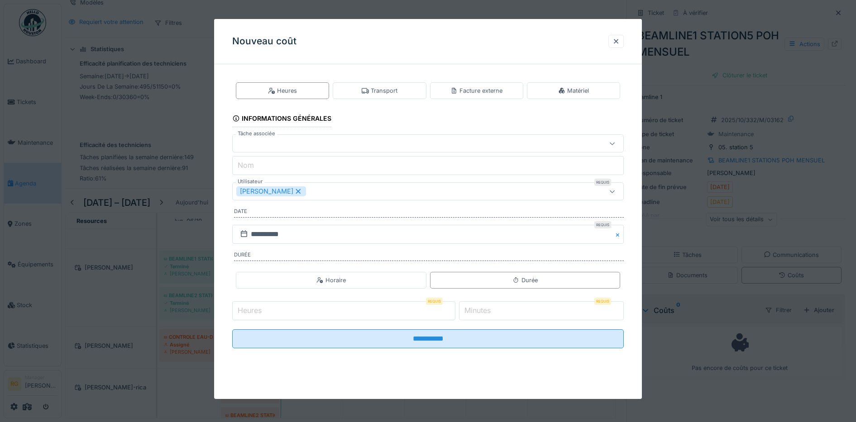  What do you see at coordinates (250, 182) in the screenshot?
I see `label: Utilisateur` at bounding box center [250, 182].